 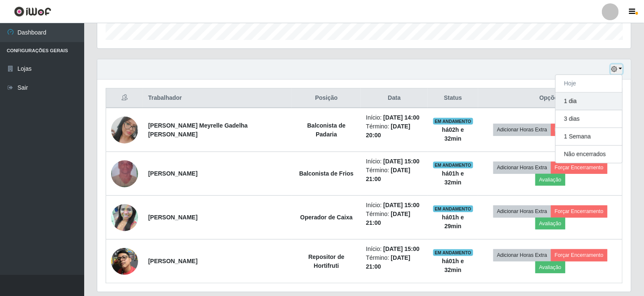 I want to click on img: 1754659600892.jpeg, so click(x=124, y=130).